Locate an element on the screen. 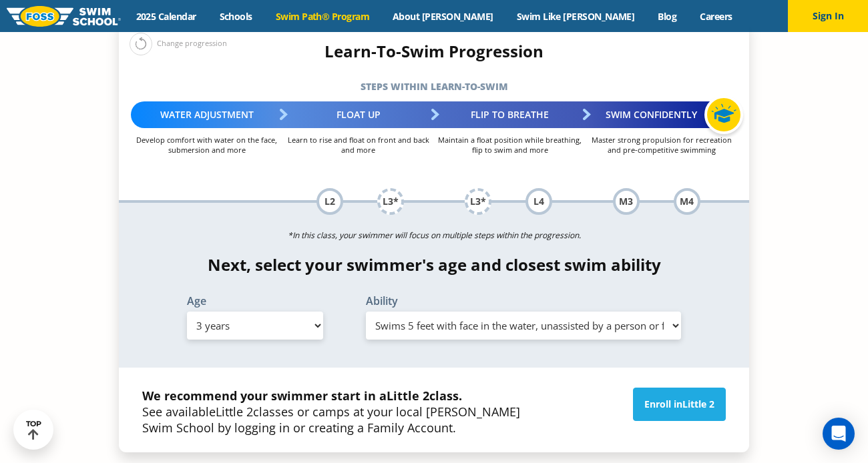 The image size is (868, 463). a: Enroll inLittle 2 is located at coordinates (679, 404).